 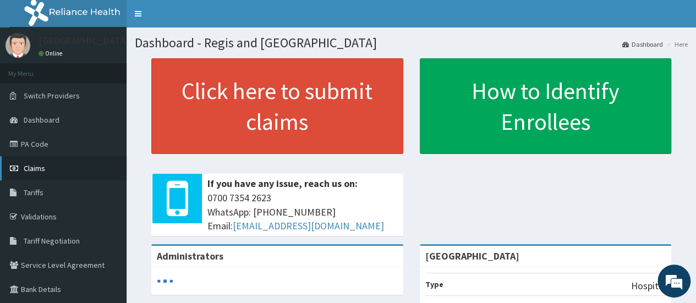 What do you see at coordinates (52, 53) in the screenshot?
I see `a: Online` at bounding box center [52, 53].